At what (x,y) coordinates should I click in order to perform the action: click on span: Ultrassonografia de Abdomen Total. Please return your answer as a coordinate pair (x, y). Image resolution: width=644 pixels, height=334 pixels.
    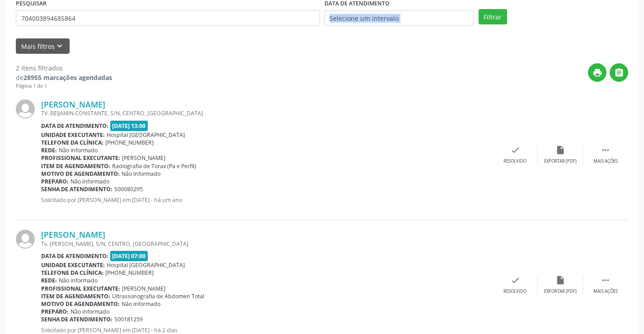
    Looking at the image, I should click on (158, 296).